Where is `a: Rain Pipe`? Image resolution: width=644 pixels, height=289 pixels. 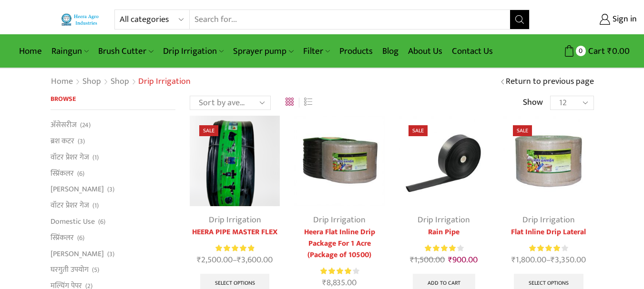
a: Rain Pipe is located at coordinates (444, 232).